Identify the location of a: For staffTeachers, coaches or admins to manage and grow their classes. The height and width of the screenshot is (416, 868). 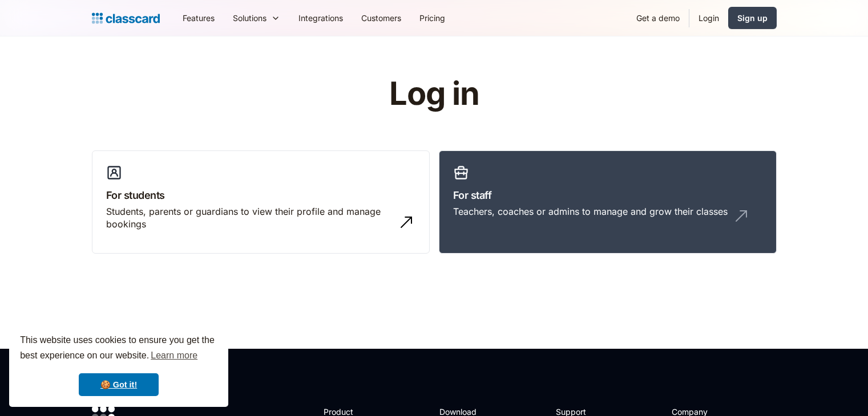
(608, 202).